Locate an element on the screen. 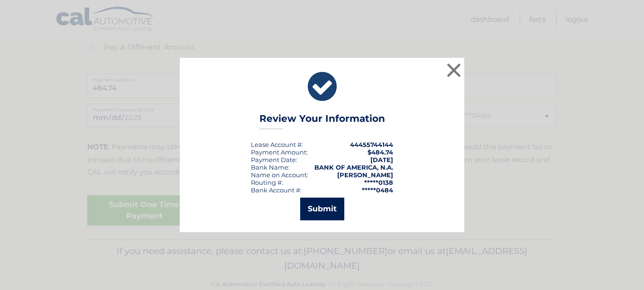 This screenshot has width=644, height=290. strong: 44455744144 is located at coordinates (371, 145).